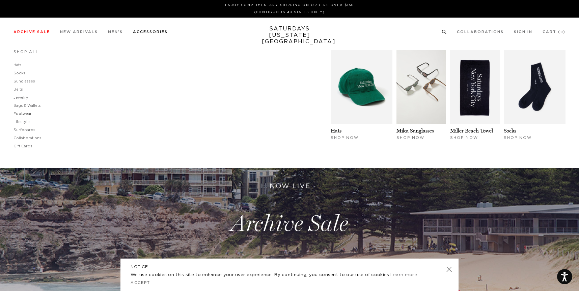 This screenshot has width=579, height=291. I want to click on a: Footwear, so click(23, 113).